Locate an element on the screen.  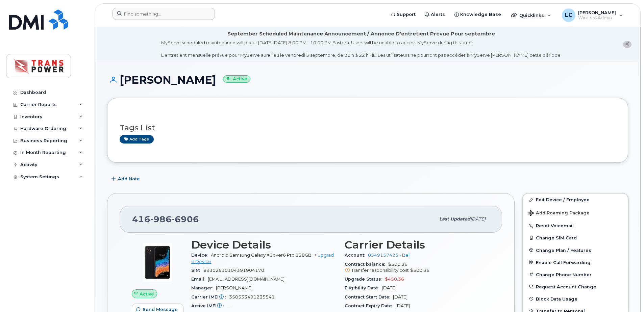
a: Add tags is located at coordinates (136, 139).